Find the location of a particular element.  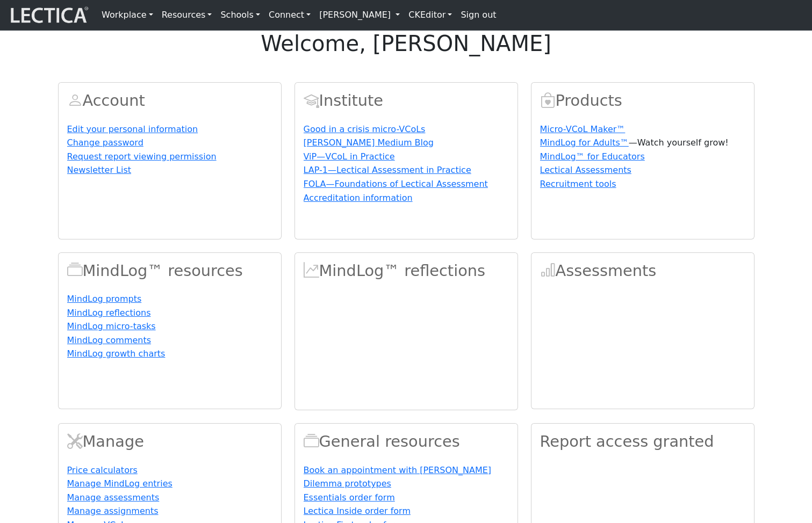

a: LAP-1—Lectical Assessment in Practice is located at coordinates (388, 170).